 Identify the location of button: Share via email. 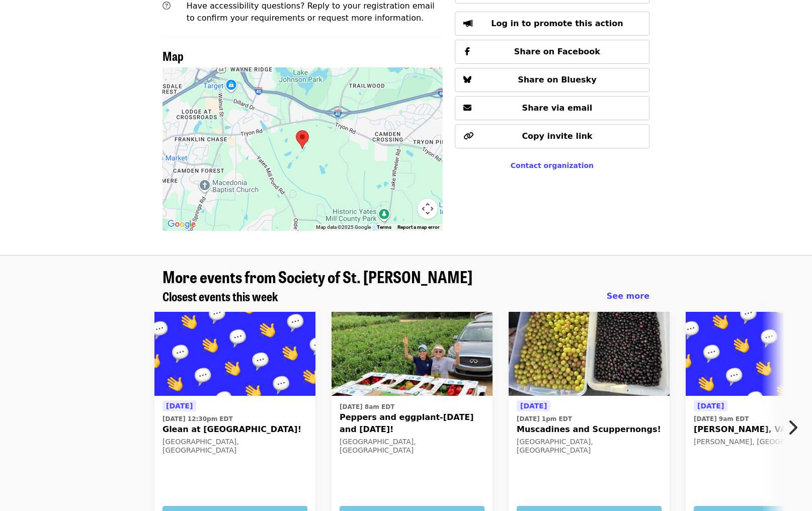
(552, 108).